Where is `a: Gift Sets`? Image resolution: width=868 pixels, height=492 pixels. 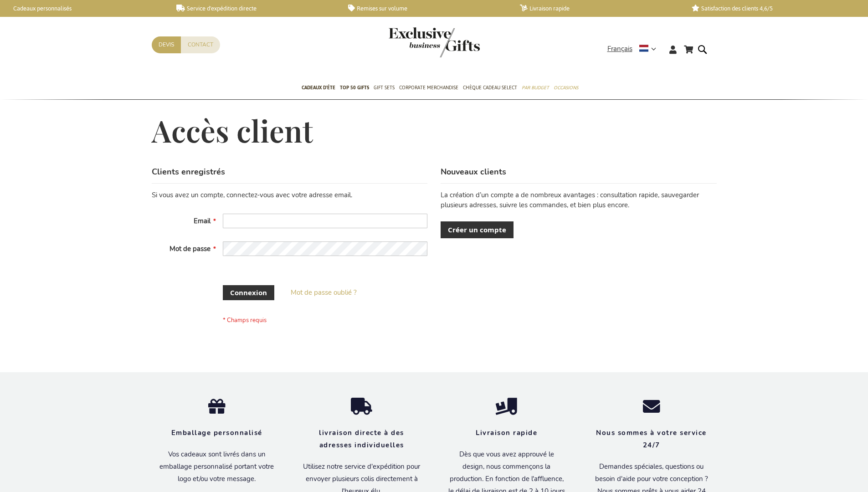
a: Gift Sets is located at coordinates (384, 88).